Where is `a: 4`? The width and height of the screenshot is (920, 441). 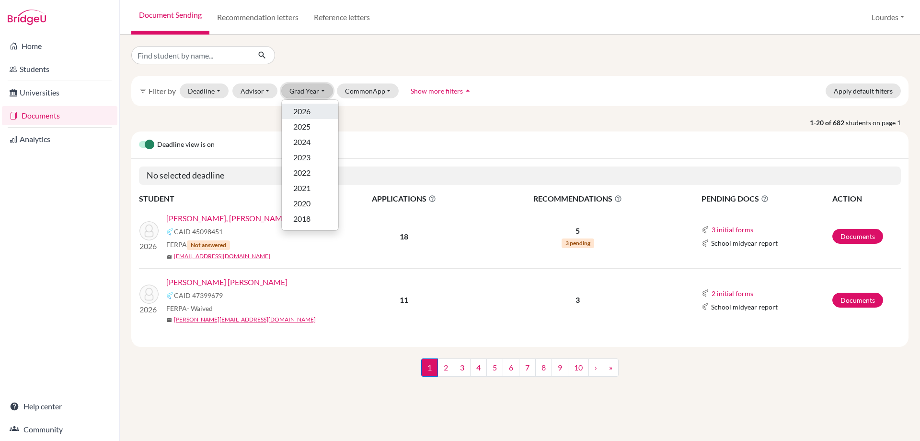
a: 4 is located at coordinates (478, 367).